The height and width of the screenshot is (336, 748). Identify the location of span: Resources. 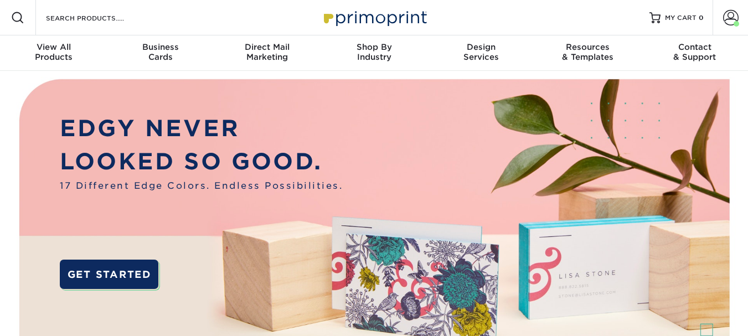
(588, 47).